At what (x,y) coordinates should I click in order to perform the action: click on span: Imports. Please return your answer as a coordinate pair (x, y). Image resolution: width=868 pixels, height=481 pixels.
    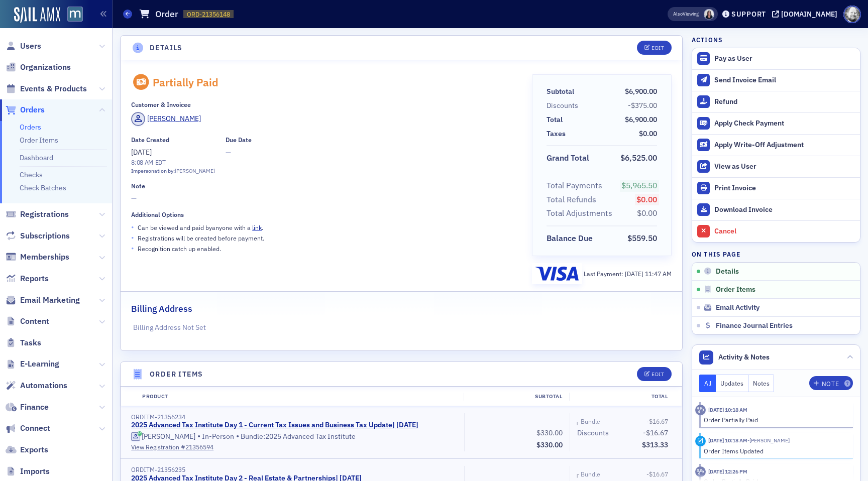
    Looking at the image, I should click on (35, 471).